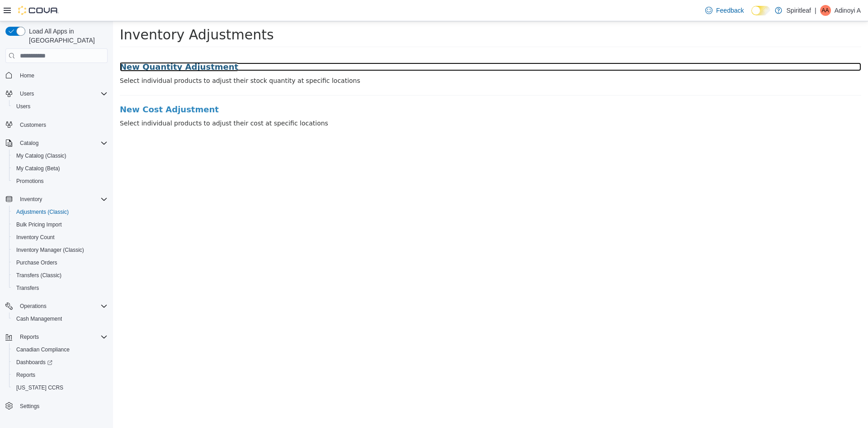 This screenshot has width=868, height=428. I want to click on a: Feedback, so click(724, 10).